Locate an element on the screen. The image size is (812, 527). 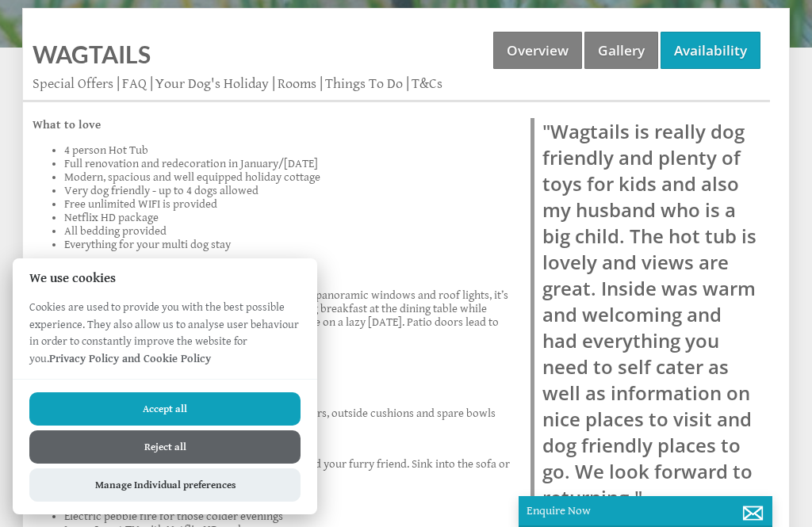
a: Gallery is located at coordinates (621, 50).